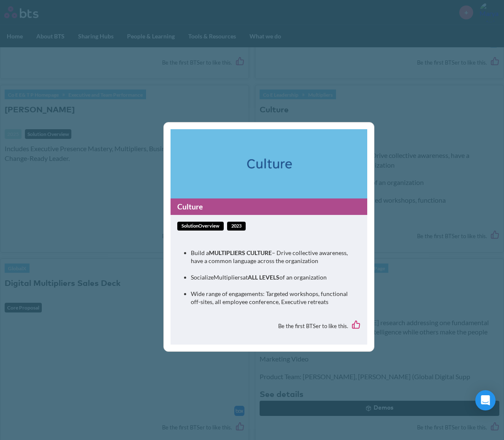 The height and width of the screenshot is (440, 504). I want to click on a: Culture, so click(269, 206).